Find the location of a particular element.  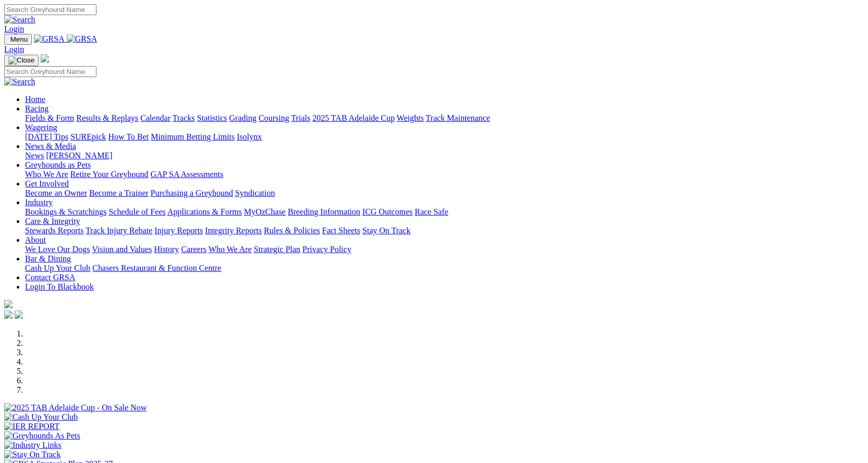

img: Close is located at coordinates (21, 60).